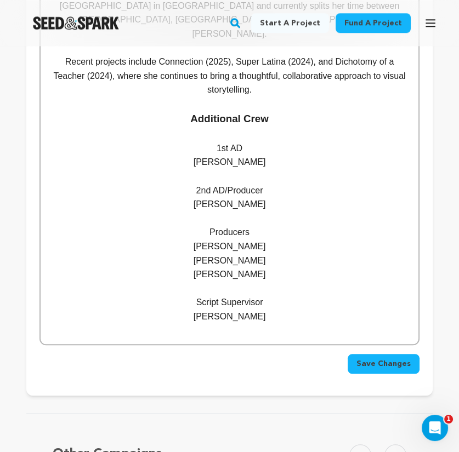 This screenshot has height=452, width=459. Describe the element at coordinates (373, 23) in the screenshot. I see `a: Fund a project` at that location.